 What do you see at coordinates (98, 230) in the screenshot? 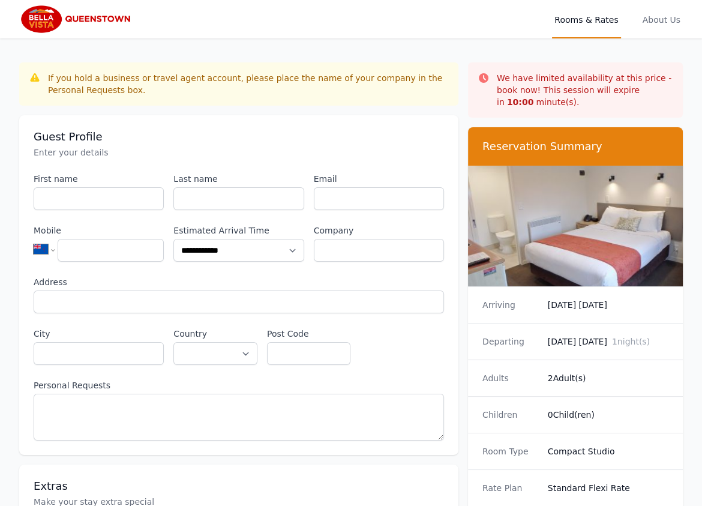
I see `label: Mobile` at bounding box center [98, 230].